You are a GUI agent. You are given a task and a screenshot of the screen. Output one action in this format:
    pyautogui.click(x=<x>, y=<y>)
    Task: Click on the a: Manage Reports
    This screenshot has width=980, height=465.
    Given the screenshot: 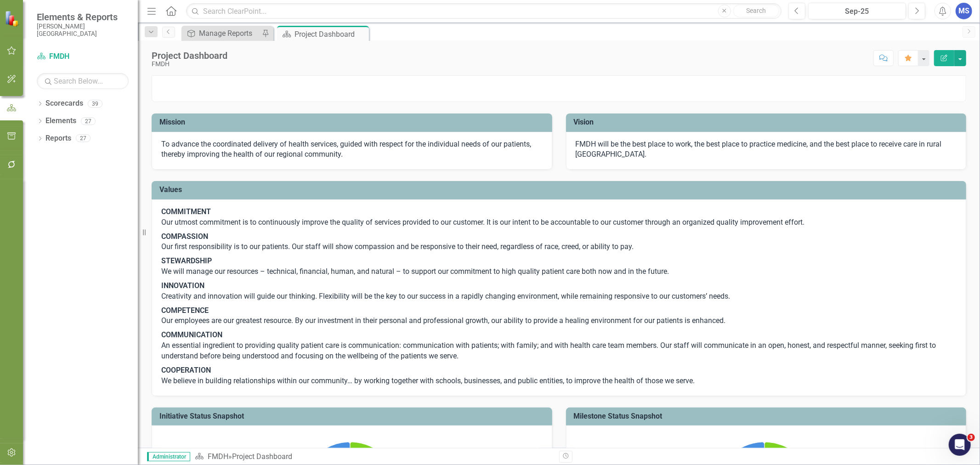 What is the action you would take?
    pyautogui.click(x=222, y=33)
    